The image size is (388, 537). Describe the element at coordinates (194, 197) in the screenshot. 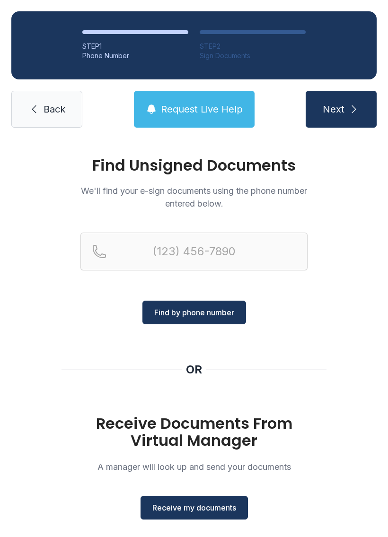

I see `p: We'll find your e-sign documents using the phone number entered below.` at that location.